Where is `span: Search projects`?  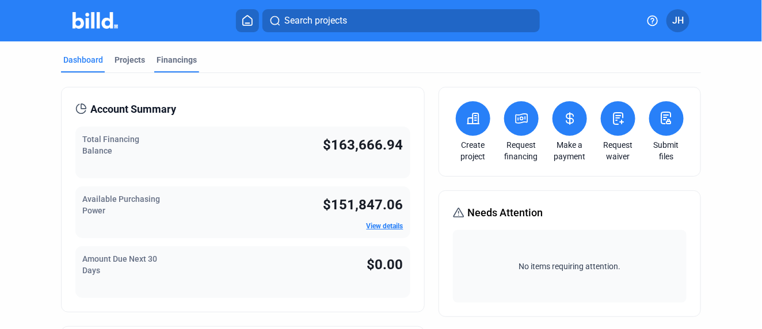
span: Search projects is located at coordinates (316, 21).